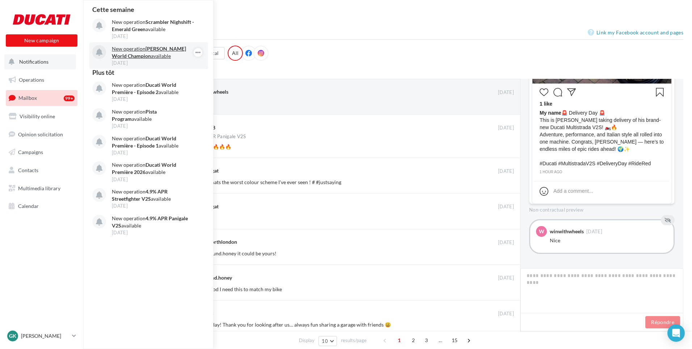 Image resolution: width=692 pixels, height=349 pixels. What do you see at coordinates (572, 92) in the screenshot?
I see `svg: Partager la publication` at bounding box center [572, 92].